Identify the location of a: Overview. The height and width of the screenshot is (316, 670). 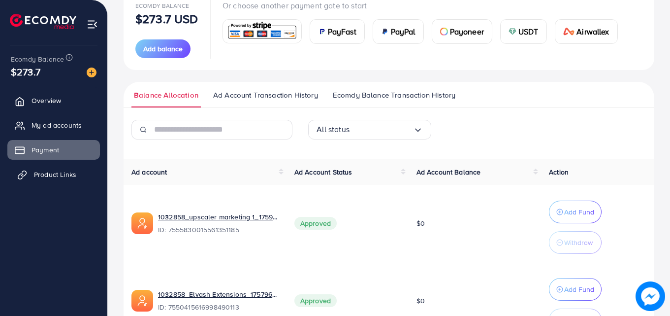
(54, 100).